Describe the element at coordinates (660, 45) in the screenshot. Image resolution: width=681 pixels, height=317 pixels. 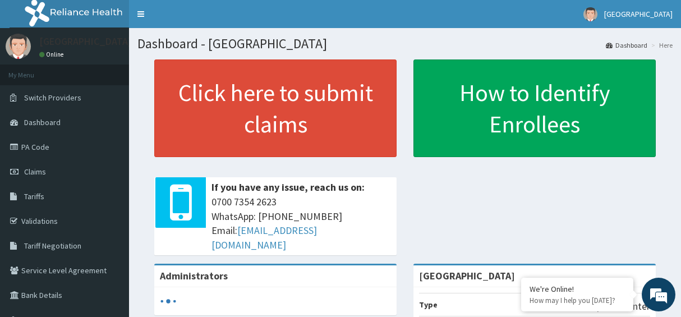
I see `li: Here` at that location.